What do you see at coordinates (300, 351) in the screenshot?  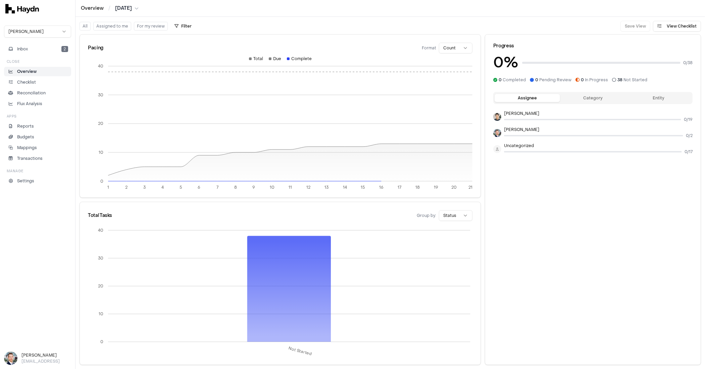 I see `tspan: Not Started` at bounding box center [300, 351].